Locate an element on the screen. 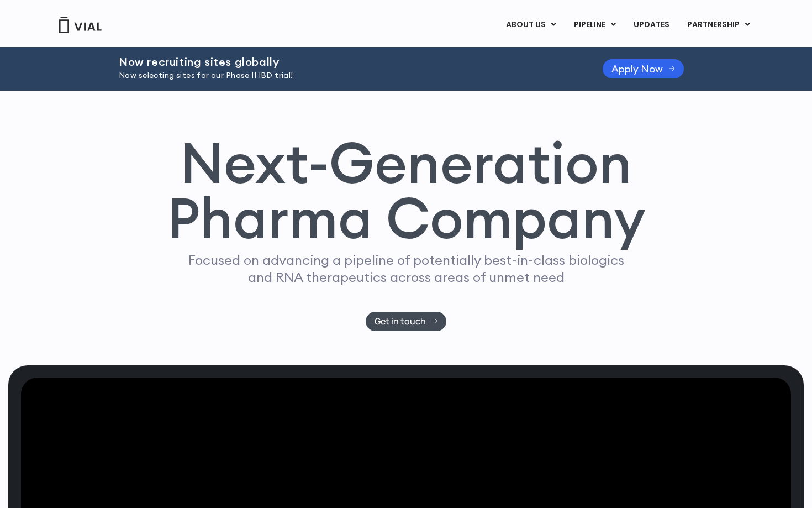 The image size is (812, 508). span: Get in touch is located at coordinates (400, 321).